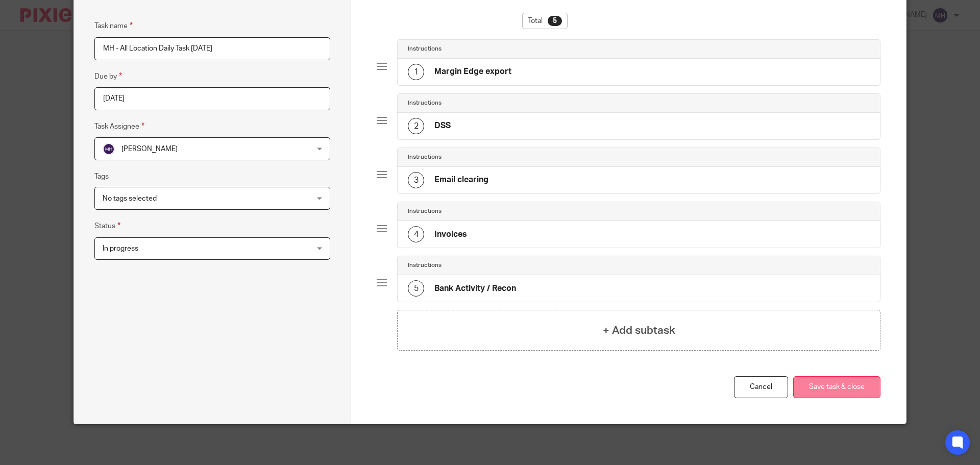  I want to click on a: Cancel, so click(761, 387).